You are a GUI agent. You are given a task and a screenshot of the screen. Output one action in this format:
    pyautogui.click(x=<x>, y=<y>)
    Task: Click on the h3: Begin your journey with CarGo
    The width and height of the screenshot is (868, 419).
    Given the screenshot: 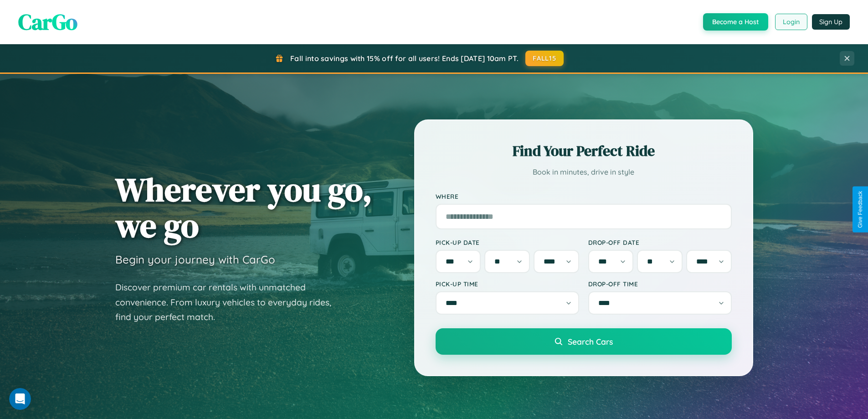 What is the action you would take?
    pyautogui.click(x=195, y=259)
    